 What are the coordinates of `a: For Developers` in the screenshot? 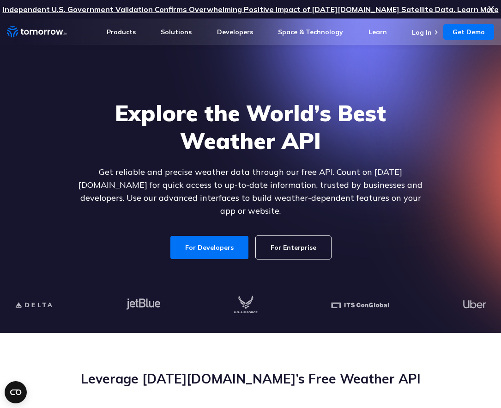 It's located at (209, 247).